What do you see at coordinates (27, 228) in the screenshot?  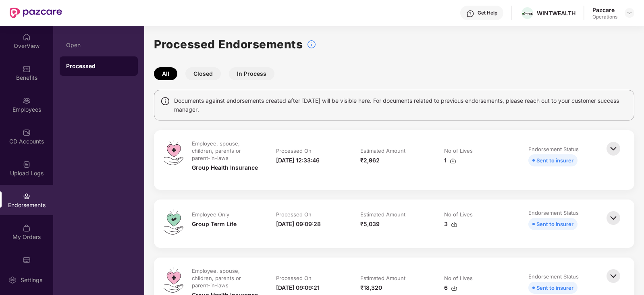 I see `img: svg+xml;base64,PHN2ZyBpZD0iTXlfT3JkZXJzIiBkYXRhLW5hbWU9Ik15IE9yZGVycyIgeG1sbnM9Imh0dHA6Ly93d3cudz...` at bounding box center [27, 228].